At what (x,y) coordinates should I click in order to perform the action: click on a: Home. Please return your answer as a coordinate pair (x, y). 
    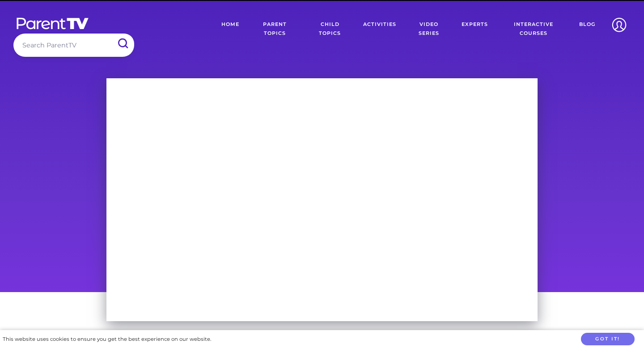
    Looking at the image, I should click on (231, 29).